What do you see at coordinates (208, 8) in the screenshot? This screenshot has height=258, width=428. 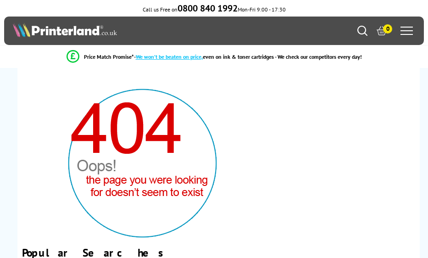 I see `b: 0800 840 1992` at bounding box center [208, 8].